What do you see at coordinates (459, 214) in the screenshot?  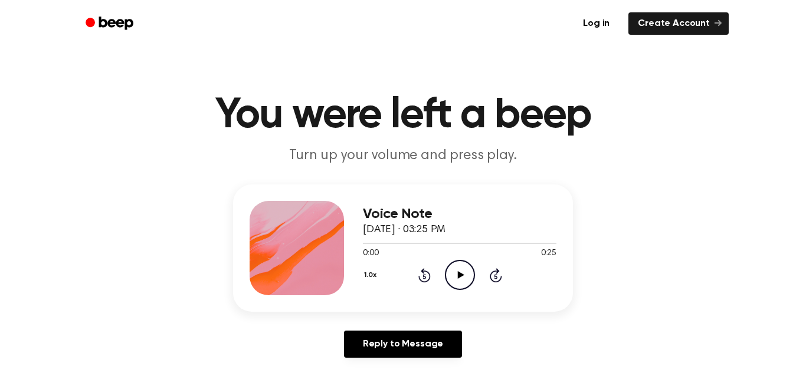 I see `h3: Voice Note` at bounding box center [459, 214].